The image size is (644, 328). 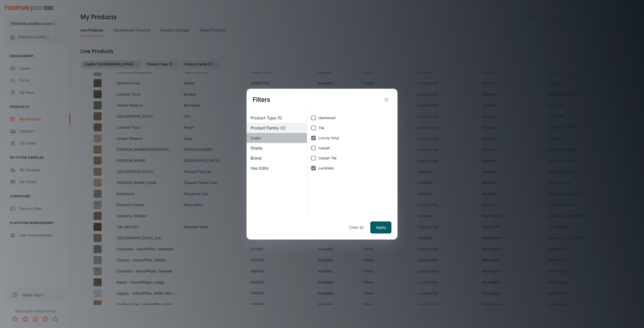 I want to click on span: Carpet, so click(x=324, y=148).